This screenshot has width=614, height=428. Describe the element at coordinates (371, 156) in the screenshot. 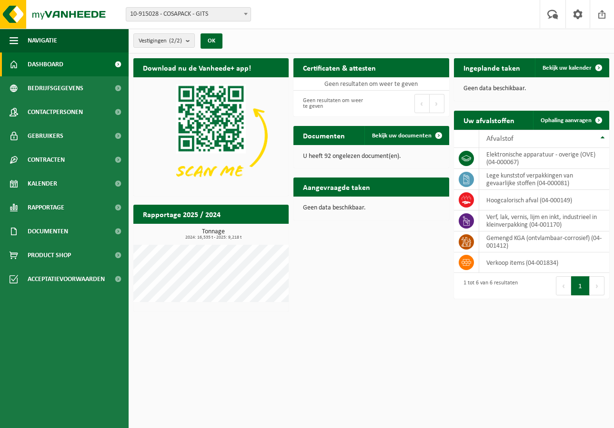

I see `p: U heeft 92 ongelezen document(en).` at that location.